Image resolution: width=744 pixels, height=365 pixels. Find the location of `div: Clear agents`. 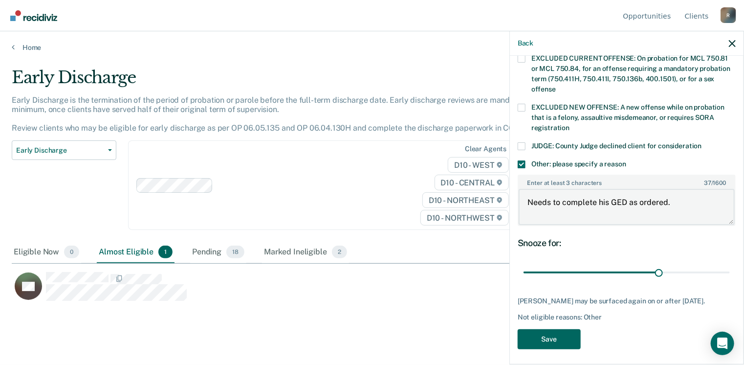

div: Clear agents is located at coordinates (486, 149).